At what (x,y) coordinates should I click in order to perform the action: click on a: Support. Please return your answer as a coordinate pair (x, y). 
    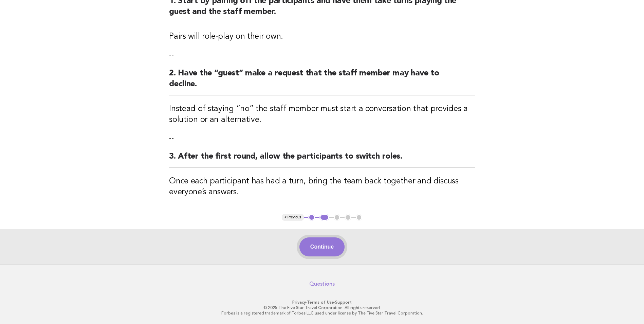
    Looking at the image, I should click on (343, 302).